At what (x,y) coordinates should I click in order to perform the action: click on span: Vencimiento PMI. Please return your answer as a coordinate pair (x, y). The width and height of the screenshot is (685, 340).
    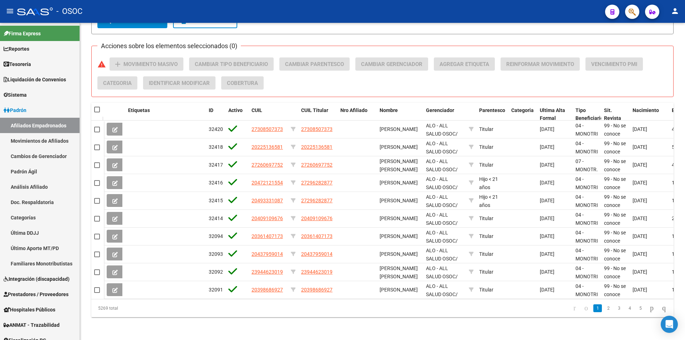
    Looking at the image, I should click on (614, 64).